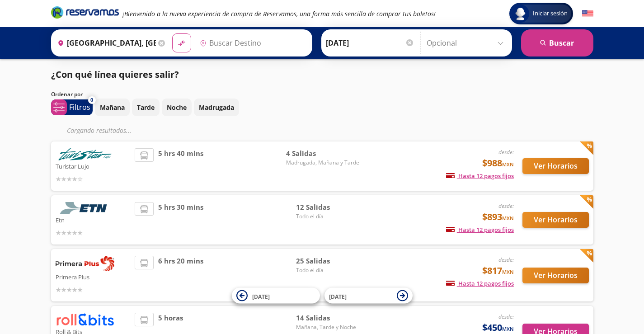  I want to click on span: 4 Salidas, so click(323, 153).